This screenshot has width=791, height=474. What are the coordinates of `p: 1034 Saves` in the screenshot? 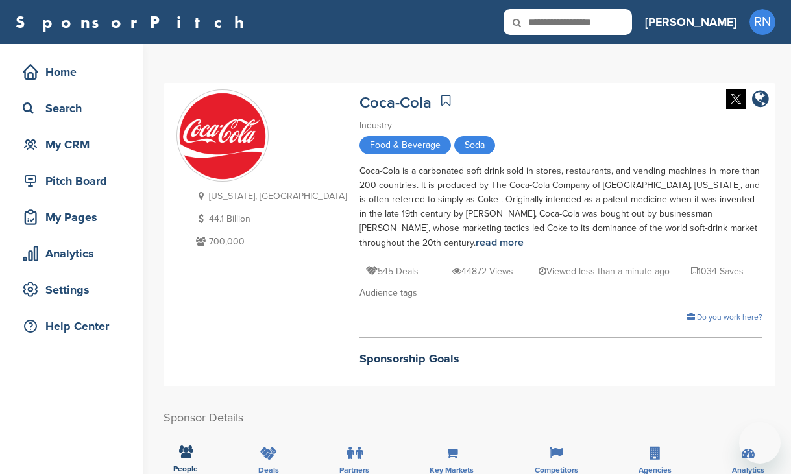 It's located at (717, 271).